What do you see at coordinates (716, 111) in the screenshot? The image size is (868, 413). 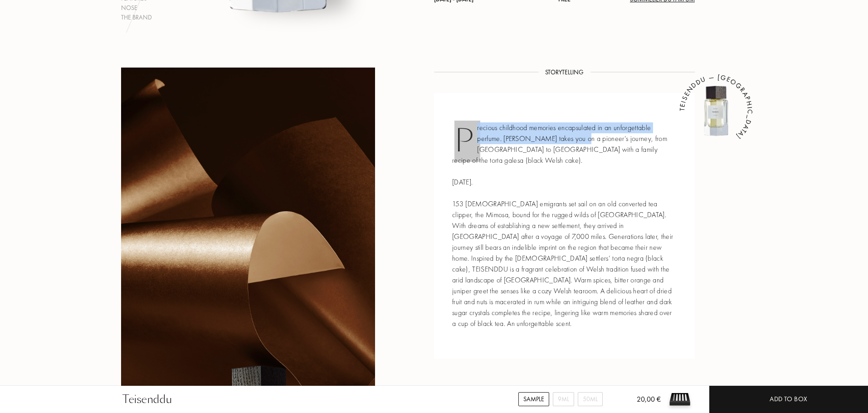 I see `img: Teisenddu` at bounding box center [716, 111].